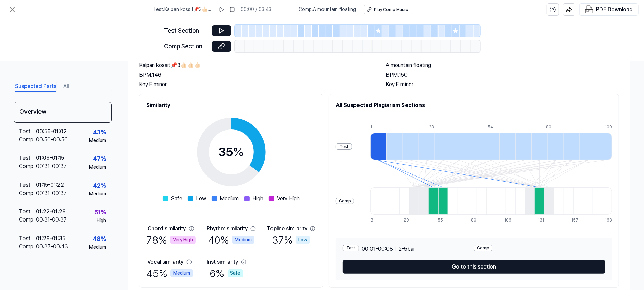 Image resolution: width=644 pixels, height=290 pixels. Describe the element at coordinates (231, 105) in the screenshot. I see `h2: Similarity` at that location.